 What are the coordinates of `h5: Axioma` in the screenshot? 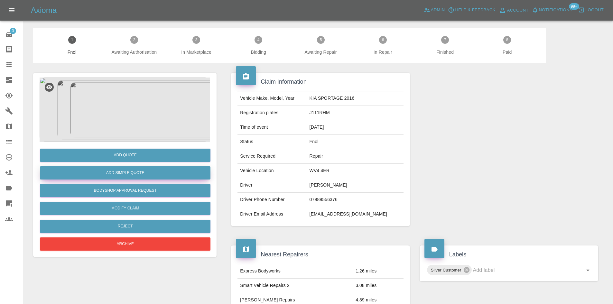 It's located at (44, 10).